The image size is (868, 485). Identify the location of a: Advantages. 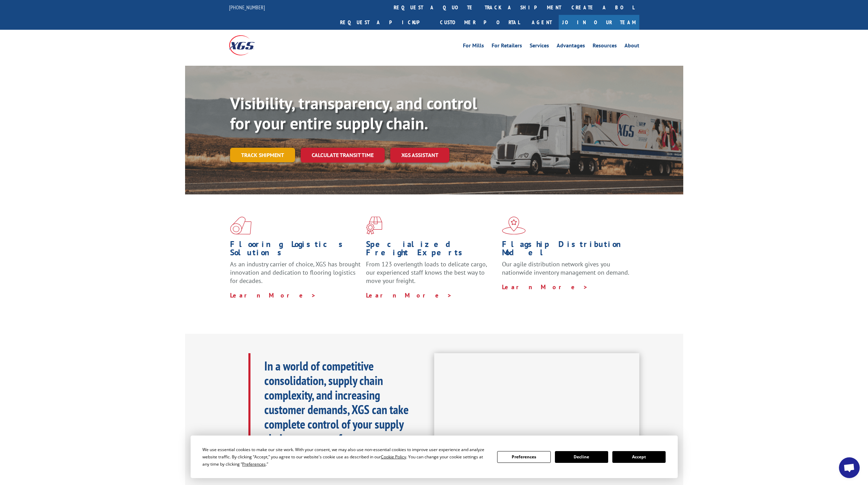
(571, 47).